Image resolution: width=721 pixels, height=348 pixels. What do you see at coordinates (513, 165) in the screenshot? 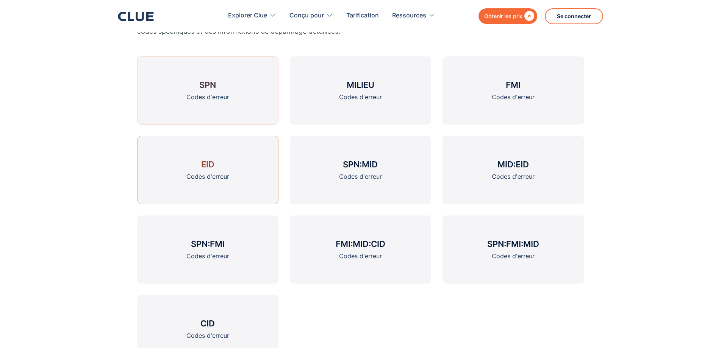
I see `font: MID:EID` at bounding box center [513, 165].